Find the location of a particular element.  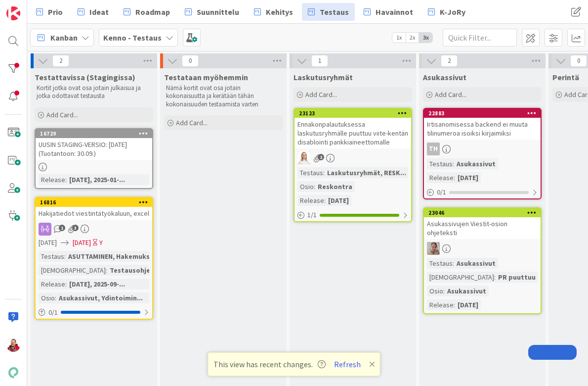

span: Prio is located at coordinates (55, 12).